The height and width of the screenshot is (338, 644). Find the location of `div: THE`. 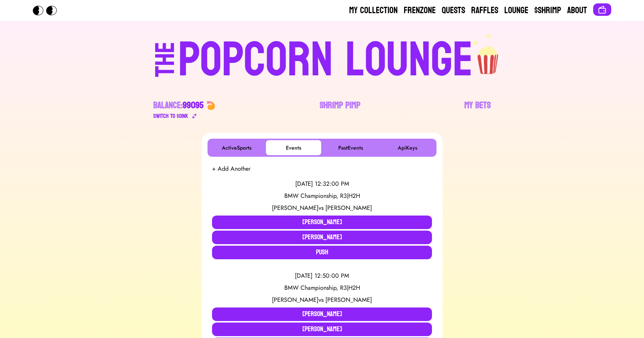

div: THE is located at coordinates (165, 67).